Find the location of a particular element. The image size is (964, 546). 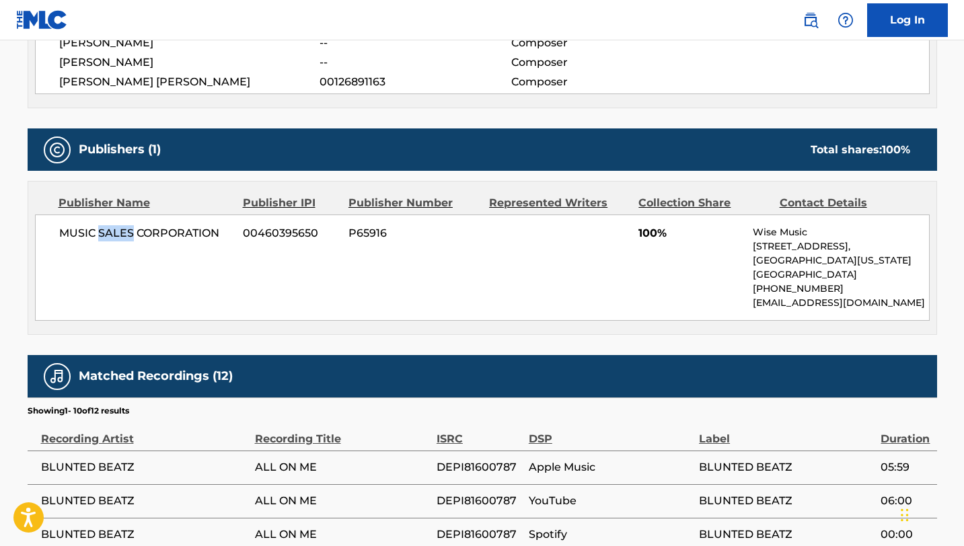

div: Publisher Name is located at coordinates (145, 203).